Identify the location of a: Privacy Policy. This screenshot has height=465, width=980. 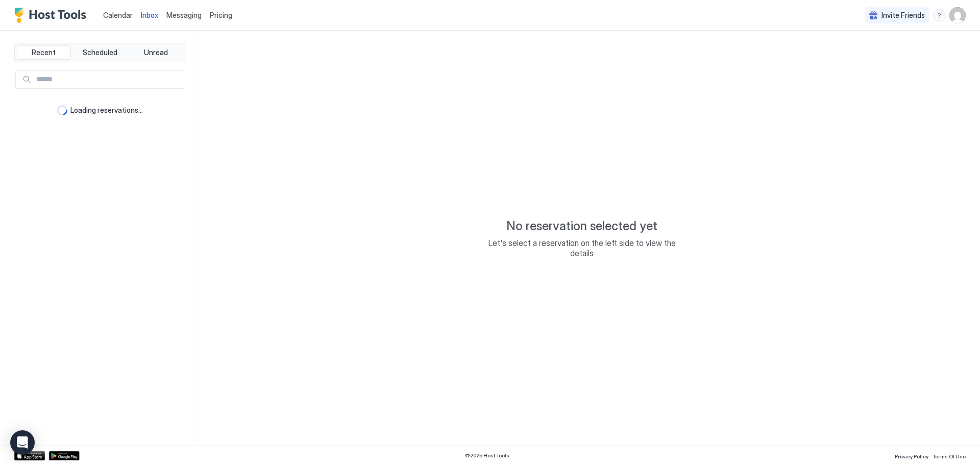
(912, 455).